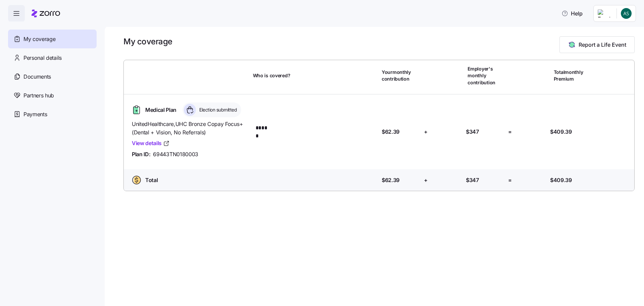 This screenshot has width=644, height=306. I want to click on button: Report a Life Event, so click(597, 45).